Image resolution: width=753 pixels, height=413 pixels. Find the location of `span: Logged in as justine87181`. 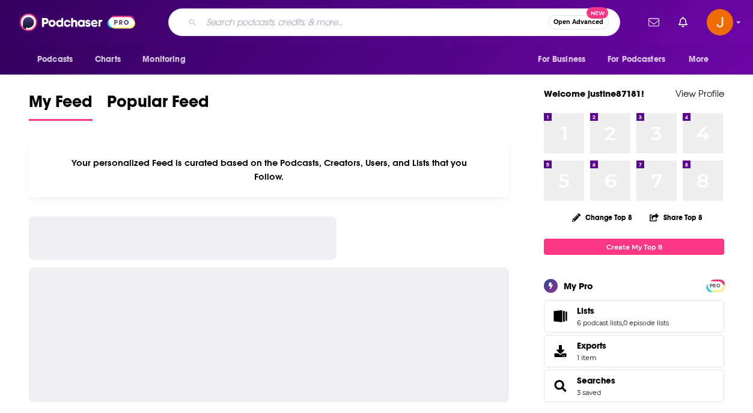

span: Logged in as justine87181 is located at coordinates (720, 22).